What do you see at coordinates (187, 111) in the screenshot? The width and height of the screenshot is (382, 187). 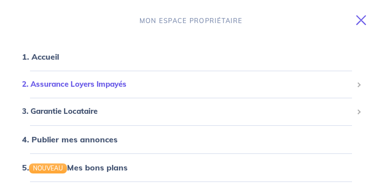 I see `span: 3. Garantie Locataire` at bounding box center [187, 111].